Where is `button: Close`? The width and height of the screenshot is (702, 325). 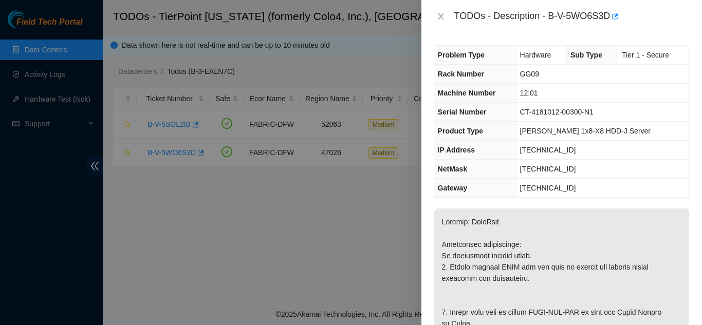
button: Close is located at coordinates (441, 16).